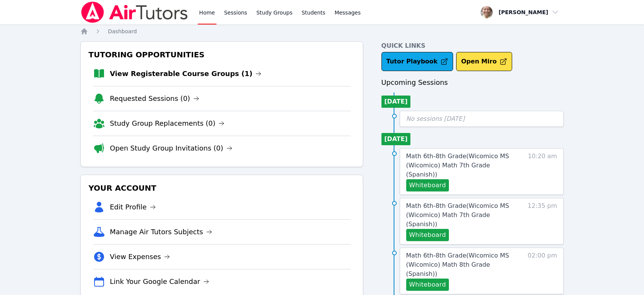 The image size is (644, 295). I want to click on button: Open Miro, so click(484, 62).